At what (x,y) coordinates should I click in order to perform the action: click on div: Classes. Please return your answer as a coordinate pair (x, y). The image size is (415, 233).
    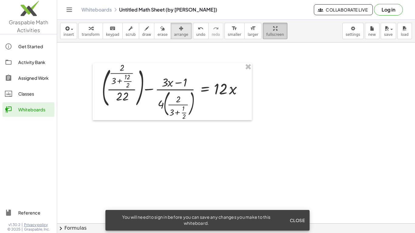
    Looking at the image, I should click on (35, 94).